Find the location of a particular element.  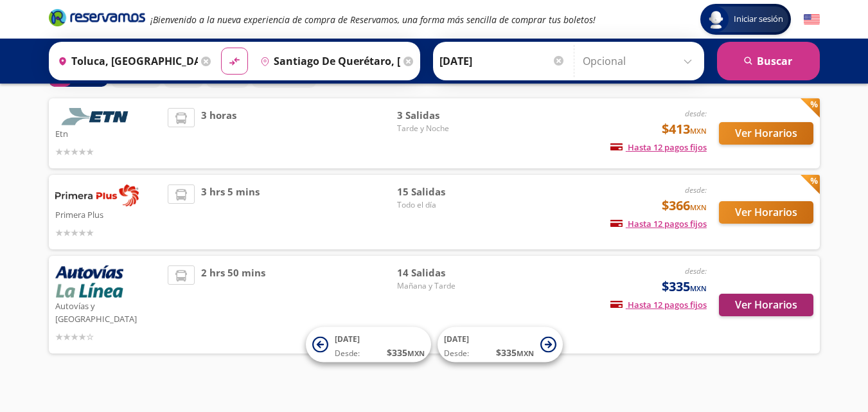

span: 3 Salidas is located at coordinates (442, 115).